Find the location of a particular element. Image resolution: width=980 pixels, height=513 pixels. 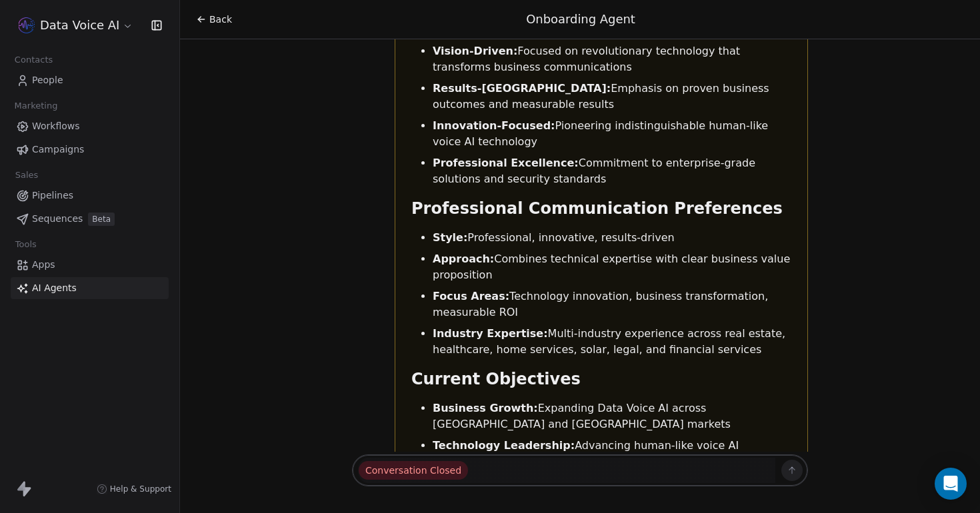

span: Campaigns is located at coordinates (58, 149).